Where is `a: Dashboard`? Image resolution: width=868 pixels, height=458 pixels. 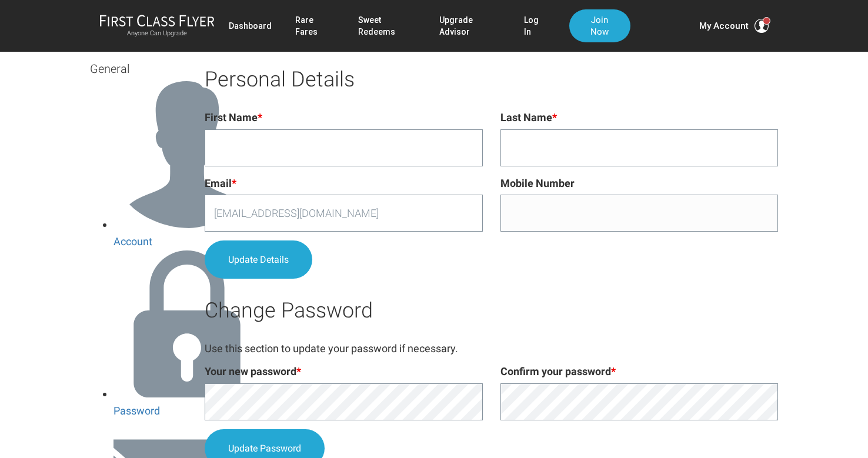
a: Dashboard is located at coordinates (250, 26).